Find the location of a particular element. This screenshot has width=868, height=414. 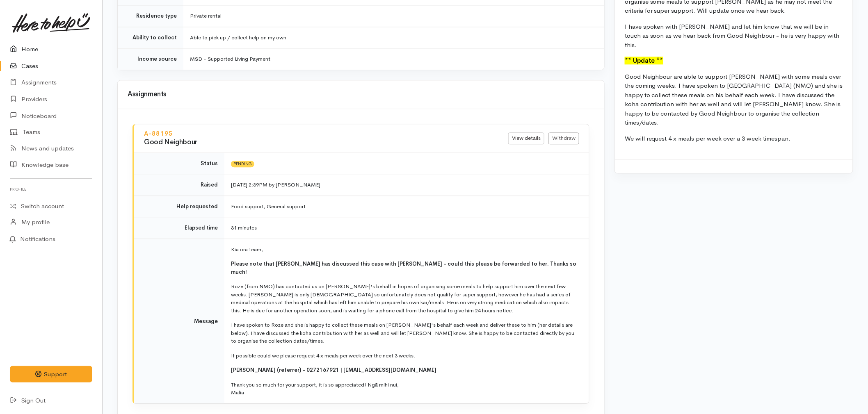

td: Ability to collect is located at coordinates (151, 37).